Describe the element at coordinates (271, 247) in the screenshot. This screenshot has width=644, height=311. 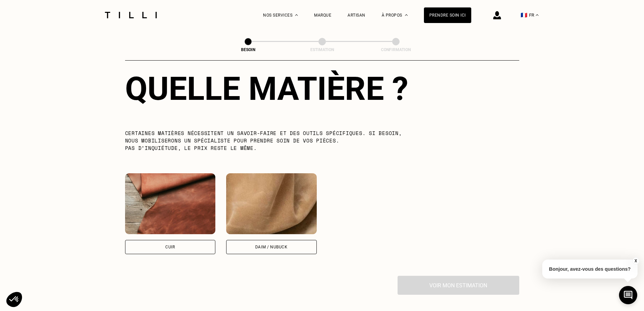
I see `div: Daim / Nubuck` at that location.